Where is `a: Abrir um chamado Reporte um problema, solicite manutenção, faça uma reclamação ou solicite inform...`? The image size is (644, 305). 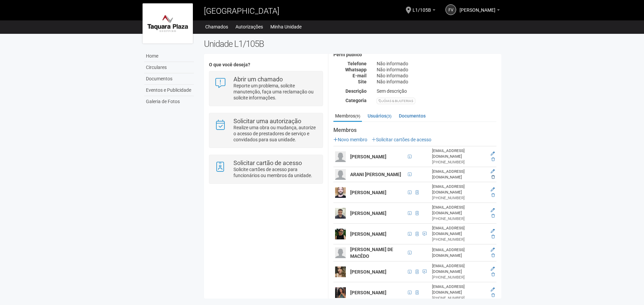 a: Abrir um chamado Reporte um problema, solicite manutenção, faça uma reclamação ou solicite inform... is located at coordinates (266, 88).